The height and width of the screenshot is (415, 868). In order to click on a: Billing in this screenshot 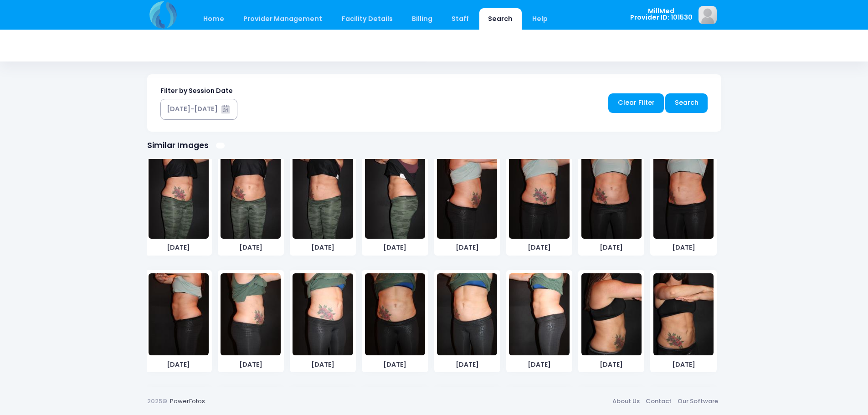, I will do `click(422, 19)`.